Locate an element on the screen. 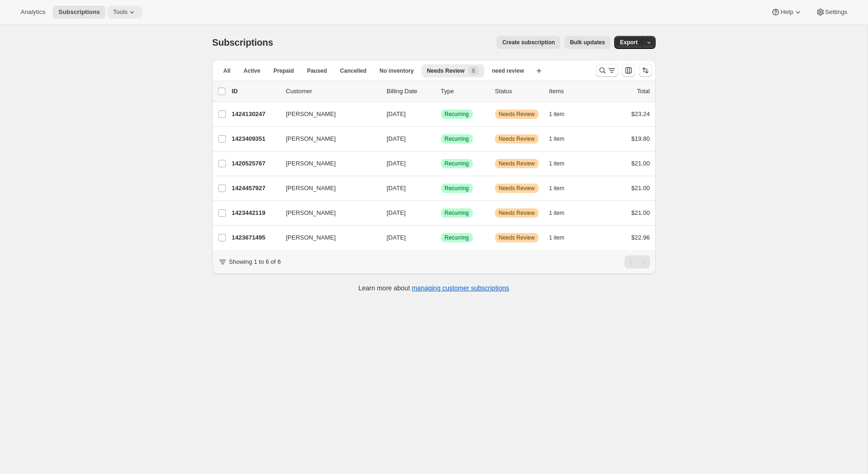 This screenshot has height=474, width=868. button: Bulk updates is located at coordinates (587, 42).